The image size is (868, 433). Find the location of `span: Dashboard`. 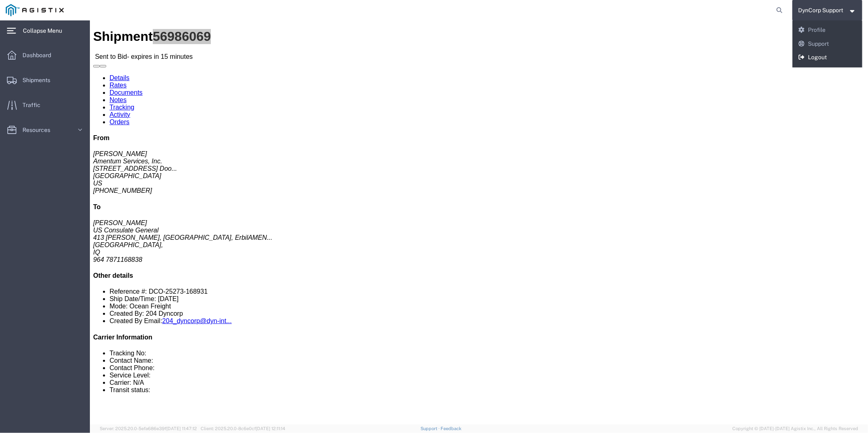

span: Dashboard is located at coordinates (40, 55).